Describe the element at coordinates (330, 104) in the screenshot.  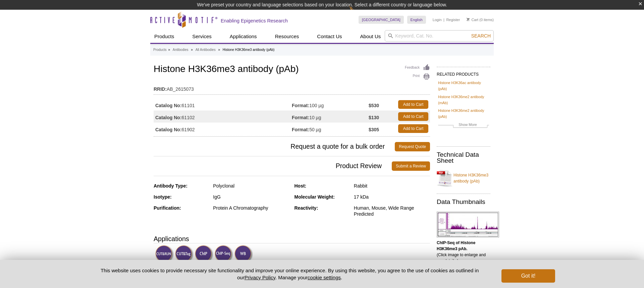
I see `td: 100 µg` at that location.